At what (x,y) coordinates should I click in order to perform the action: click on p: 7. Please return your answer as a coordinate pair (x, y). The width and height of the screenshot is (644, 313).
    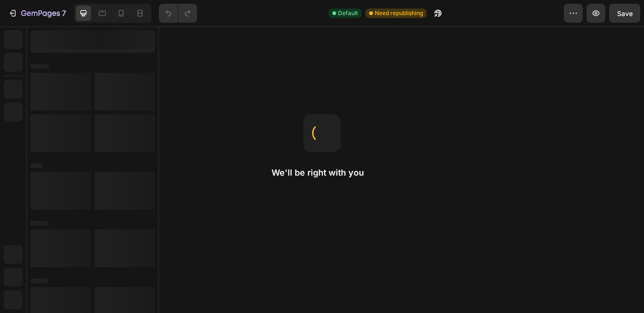
    Looking at the image, I should click on (63, 13).